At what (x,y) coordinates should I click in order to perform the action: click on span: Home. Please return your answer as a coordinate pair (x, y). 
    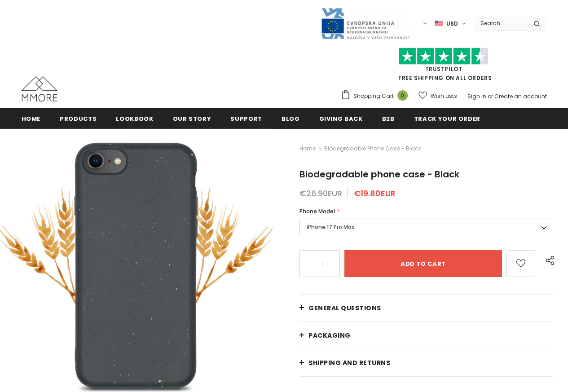
    Looking at the image, I should click on (31, 119).